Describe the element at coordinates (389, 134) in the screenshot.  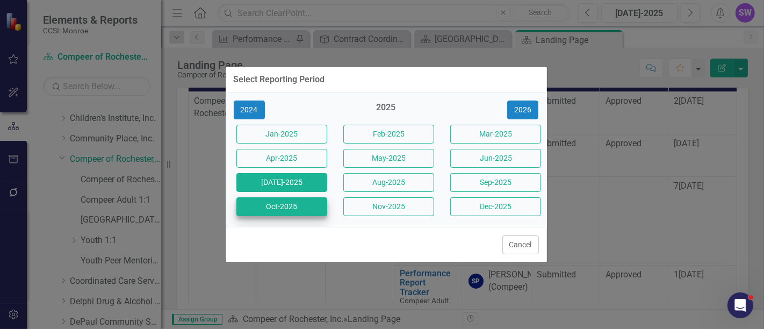
I see `button: Feb-2025` at that location.